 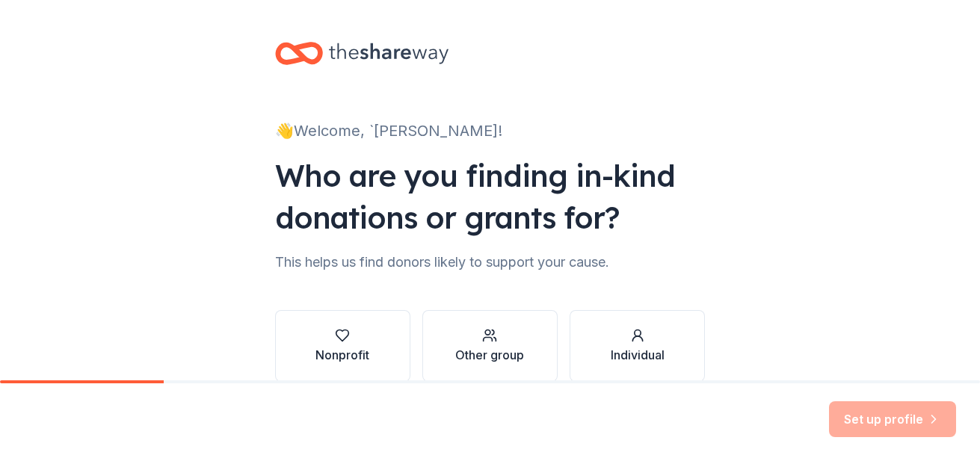 I want to click on div: Nonprofit, so click(x=342, y=355).